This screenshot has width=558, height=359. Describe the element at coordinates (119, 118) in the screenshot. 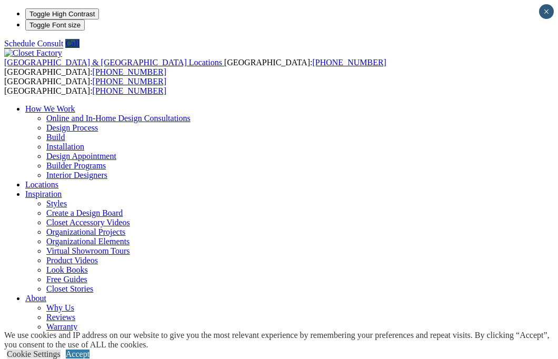

I see `a: Online and In-Home Design Consultations` at that location.